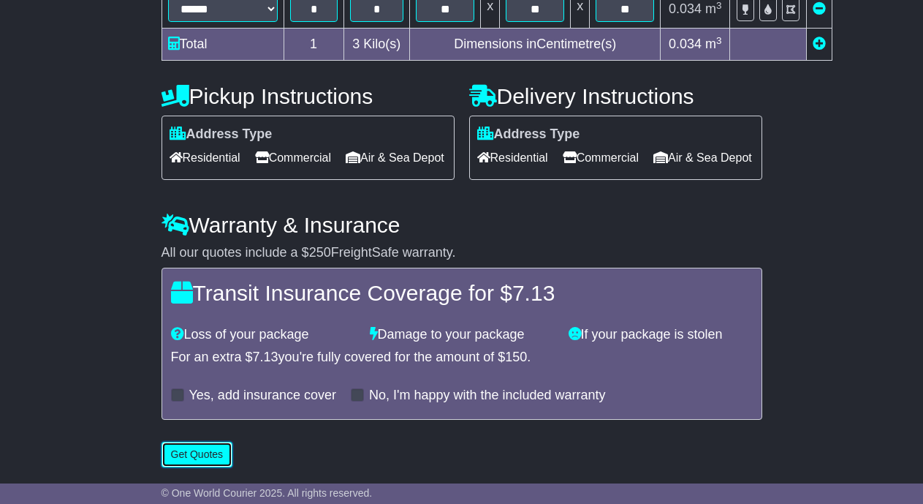  I want to click on h4: Transit Insurance Coverage for $, so click(462, 292).